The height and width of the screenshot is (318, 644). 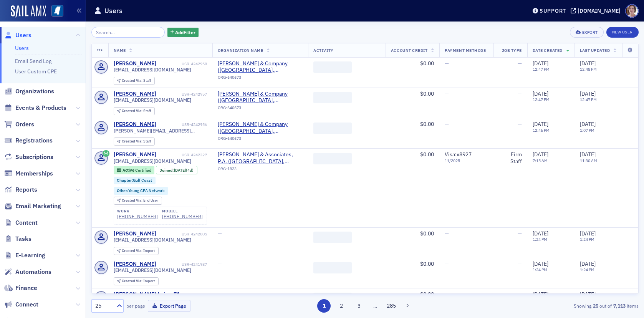 I want to click on div: work, so click(x=137, y=211).